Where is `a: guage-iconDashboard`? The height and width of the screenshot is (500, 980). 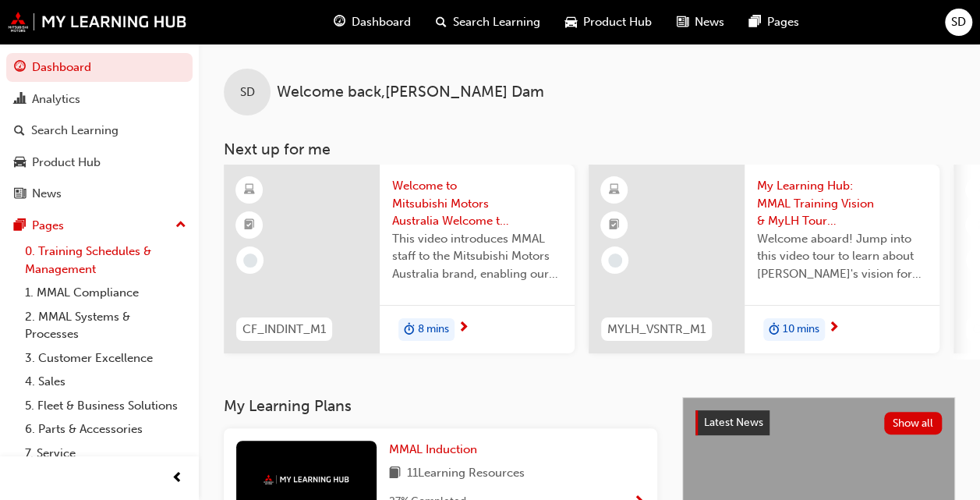 a: guage-iconDashboard is located at coordinates (371, 22).